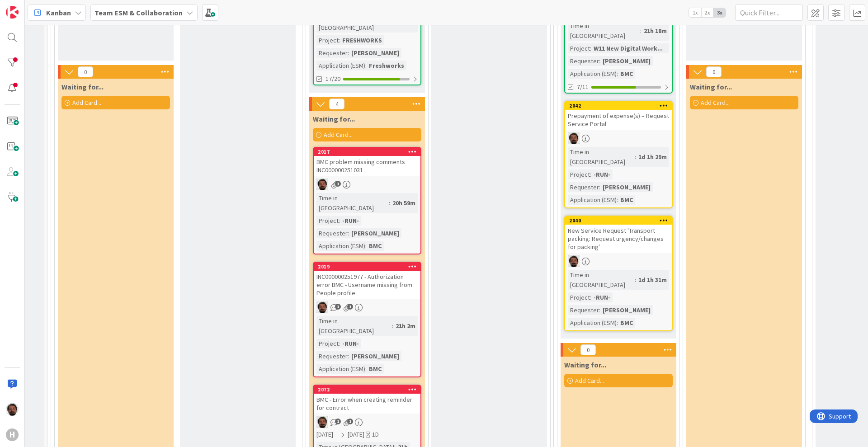 The image size is (868, 447). What do you see at coordinates (375, 434) in the screenshot?
I see `div: 1D` at bounding box center [375, 434].